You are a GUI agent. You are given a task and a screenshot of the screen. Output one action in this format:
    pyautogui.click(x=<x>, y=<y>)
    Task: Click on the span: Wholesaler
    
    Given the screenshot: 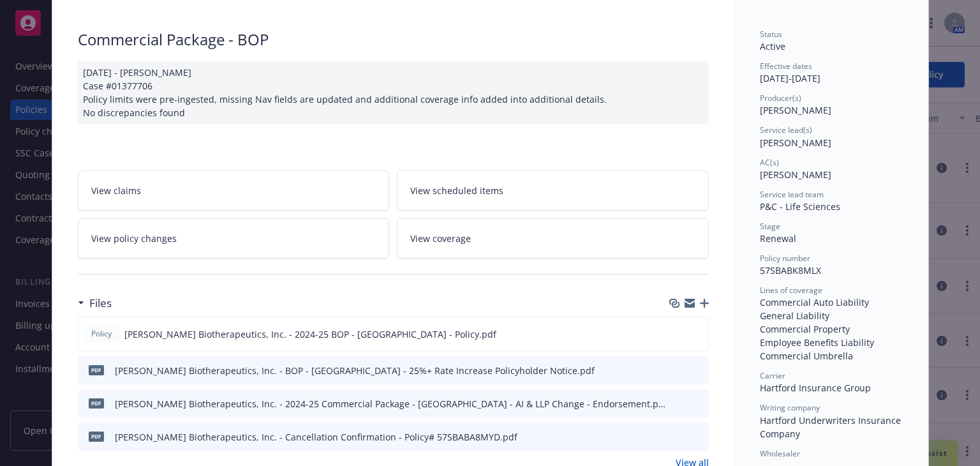 What is the action you would take?
    pyautogui.click(x=780, y=453)
    